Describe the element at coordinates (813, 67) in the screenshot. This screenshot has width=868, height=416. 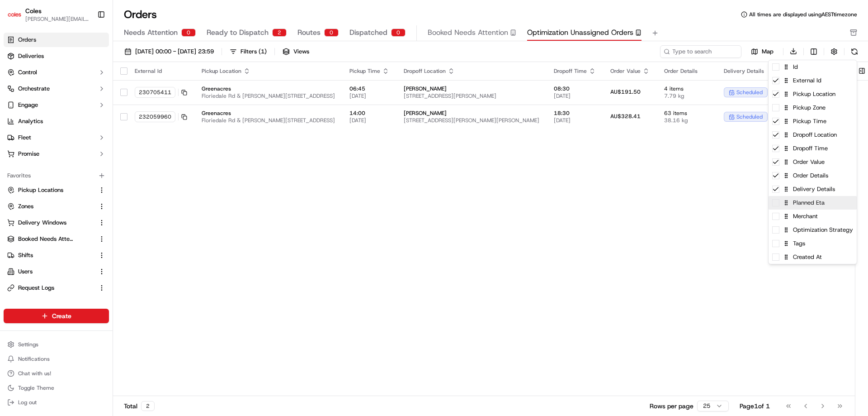
I see `div: Id` at that location.